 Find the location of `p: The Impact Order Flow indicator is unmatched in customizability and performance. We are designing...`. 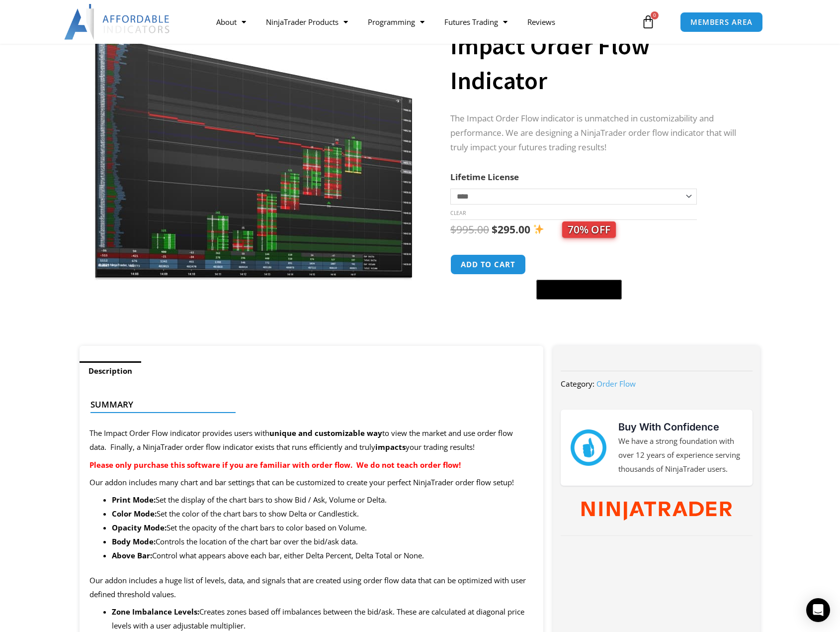

p: The Impact Order Flow indicator is unmatched in customizability and performance. We are designing... is located at coordinates (596, 133).